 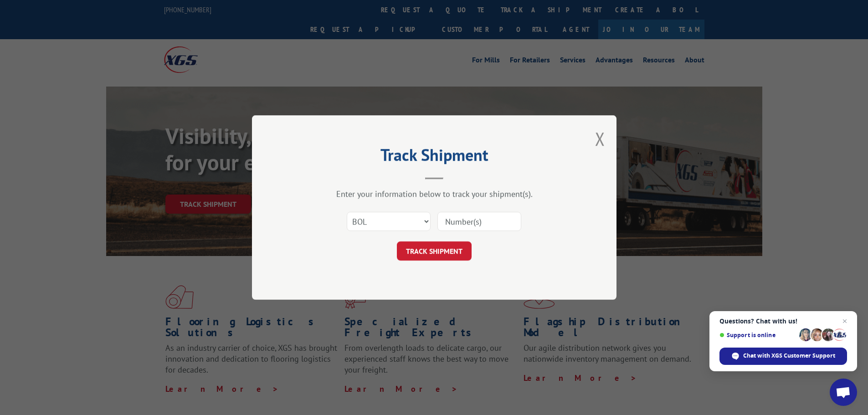 What do you see at coordinates (757, 335) in the screenshot?
I see `span: Support is online` at bounding box center [757, 335].